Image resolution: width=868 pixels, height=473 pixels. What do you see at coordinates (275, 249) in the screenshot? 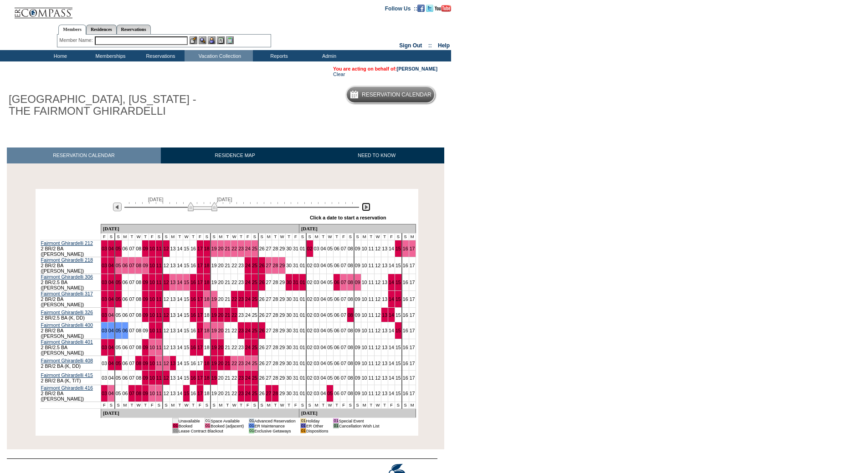
I see `a: 28` at bounding box center [275, 249].